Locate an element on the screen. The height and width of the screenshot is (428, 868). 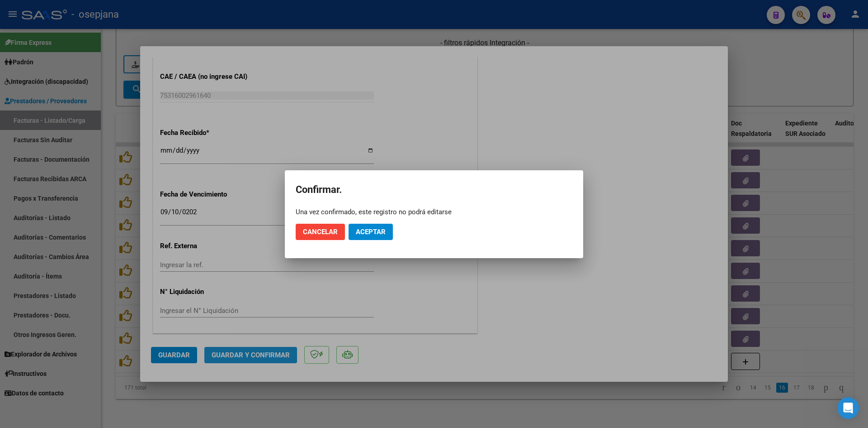
button: Aceptar is located at coordinates (371, 232).